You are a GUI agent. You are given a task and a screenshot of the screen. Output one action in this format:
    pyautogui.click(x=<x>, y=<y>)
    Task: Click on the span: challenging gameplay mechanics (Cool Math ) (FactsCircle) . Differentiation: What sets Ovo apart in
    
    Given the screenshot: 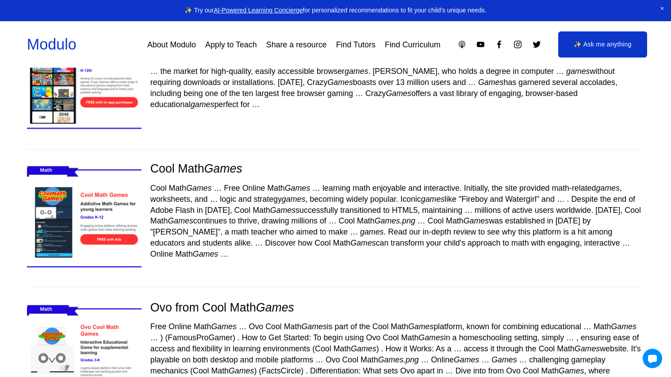 What is the action you would take?
    pyautogui.click(x=378, y=365)
    